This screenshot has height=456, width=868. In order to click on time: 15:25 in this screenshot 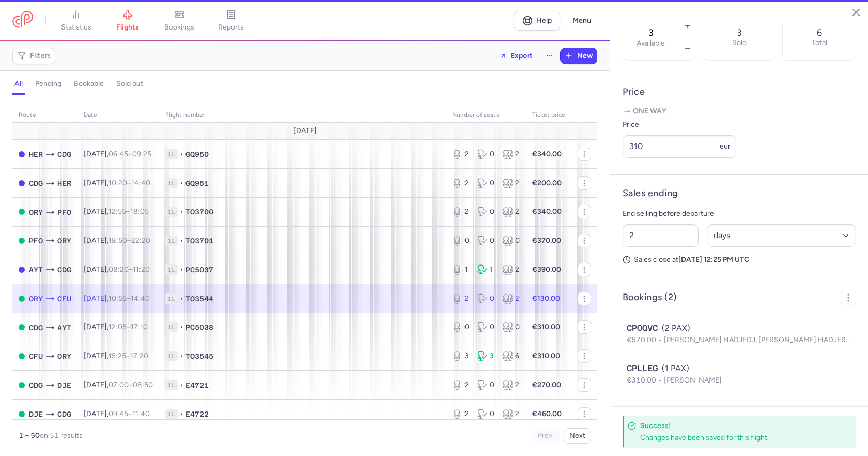, I will do `click(117, 355)`.